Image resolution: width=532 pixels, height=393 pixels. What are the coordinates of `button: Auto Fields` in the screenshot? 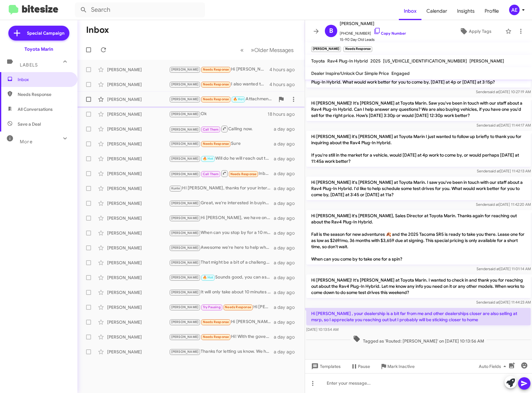 It's located at (494, 366).